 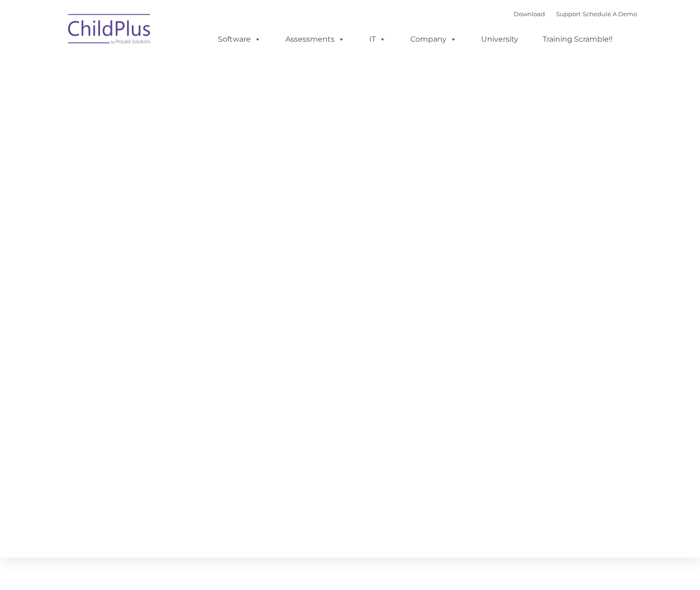 I want to click on a: Software, so click(x=239, y=40).